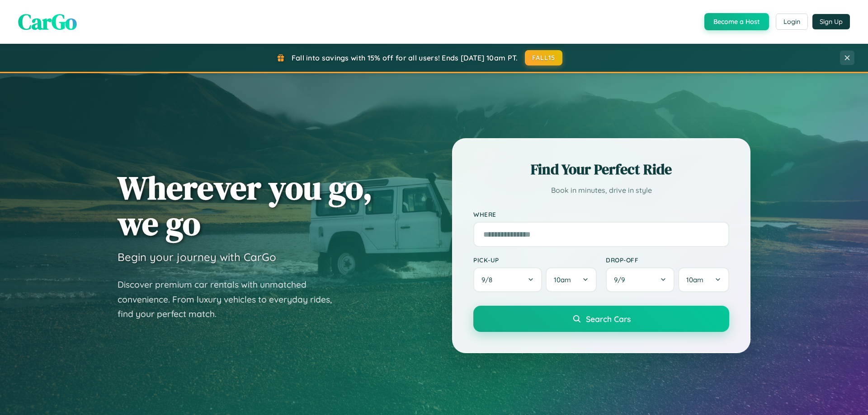  I want to click on button: Search Cars, so click(601, 319).